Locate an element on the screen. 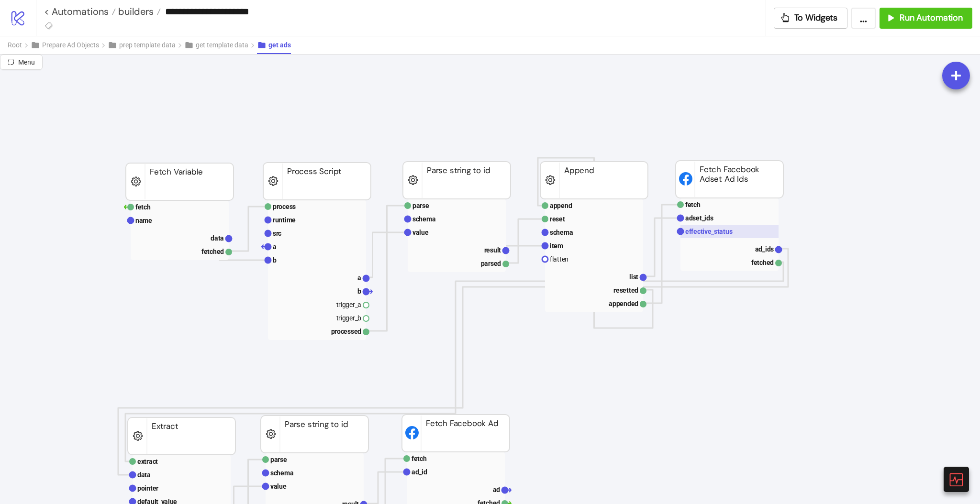  text: name is located at coordinates (143, 221).